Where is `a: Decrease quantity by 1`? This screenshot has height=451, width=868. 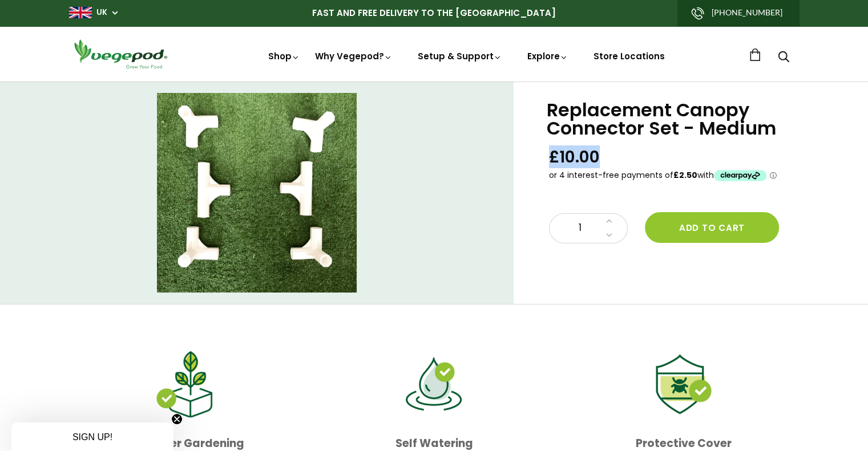 a: Decrease quantity by 1 is located at coordinates (609, 235).